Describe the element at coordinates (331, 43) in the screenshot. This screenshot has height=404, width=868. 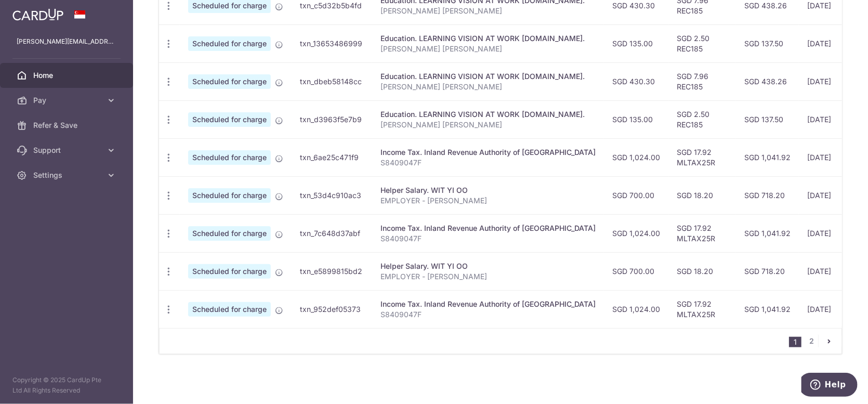
I see `td: txn_13653486999` at that location.